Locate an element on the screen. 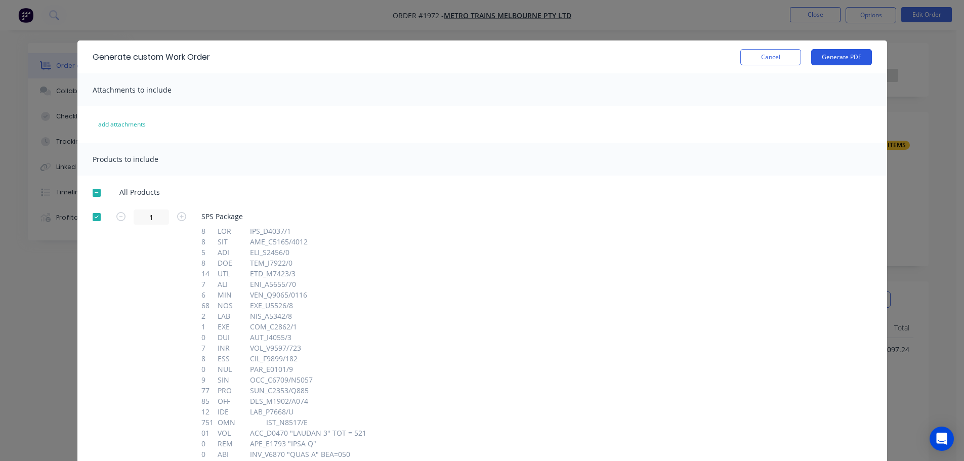 The height and width of the screenshot is (461, 964). span: SPS Package is located at coordinates (284, 216).